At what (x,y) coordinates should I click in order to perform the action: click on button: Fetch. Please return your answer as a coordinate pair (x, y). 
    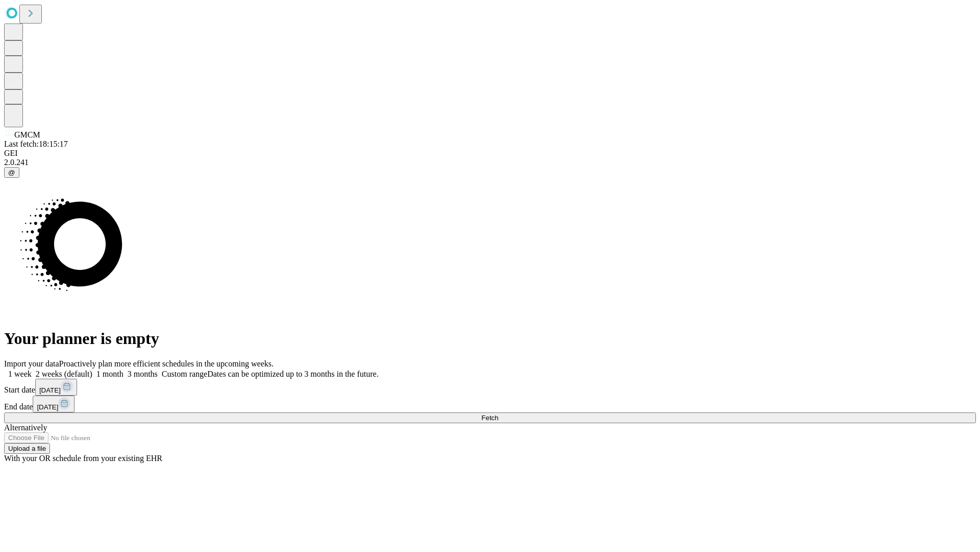
    Looking at the image, I should click on (490, 417).